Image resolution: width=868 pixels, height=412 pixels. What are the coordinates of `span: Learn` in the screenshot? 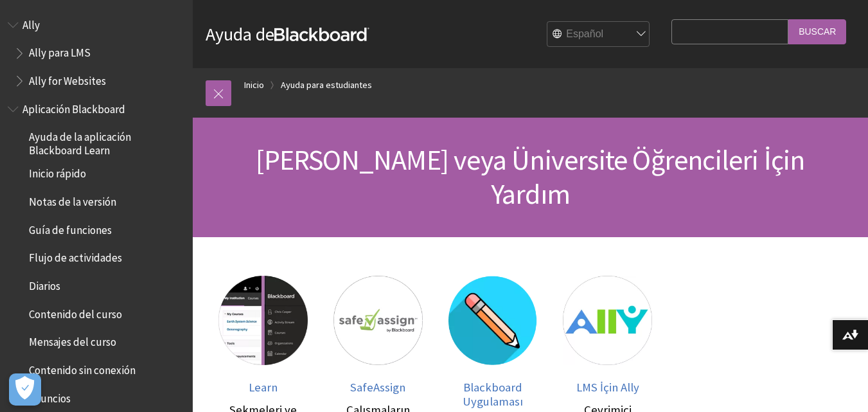 It's located at (263, 387).